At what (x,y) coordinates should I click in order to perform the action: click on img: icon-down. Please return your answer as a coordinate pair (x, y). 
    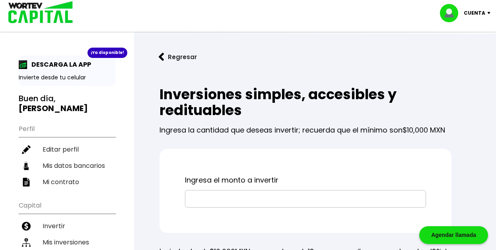
    Looking at the image, I should click on (490, 13).